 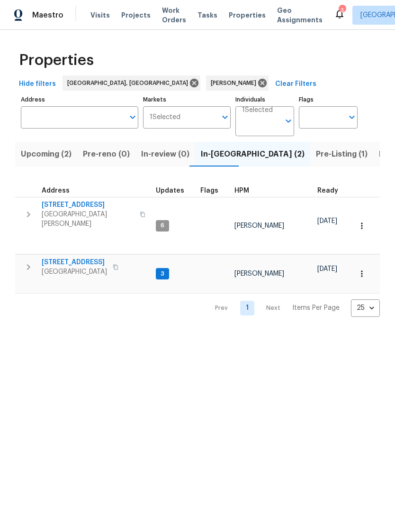 I want to click on span: Tasks, so click(x=208, y=15).